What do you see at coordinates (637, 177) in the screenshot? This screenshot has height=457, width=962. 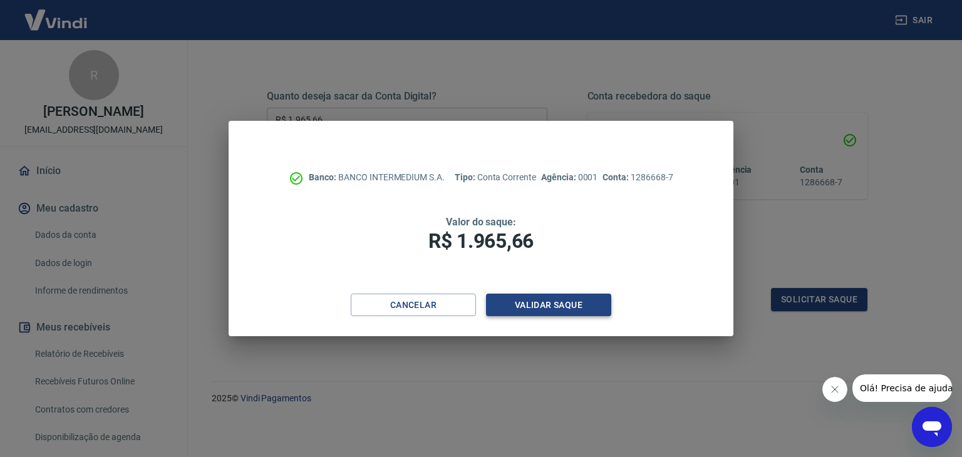 I see `p: 1286668-7` at bounding box center [637, 177].